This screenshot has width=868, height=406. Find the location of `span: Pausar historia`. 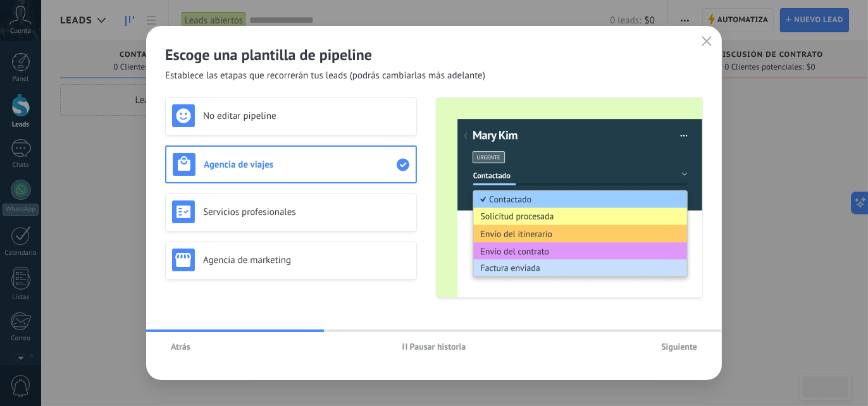

span: Pausar historia is located at coordinates (438, 346).